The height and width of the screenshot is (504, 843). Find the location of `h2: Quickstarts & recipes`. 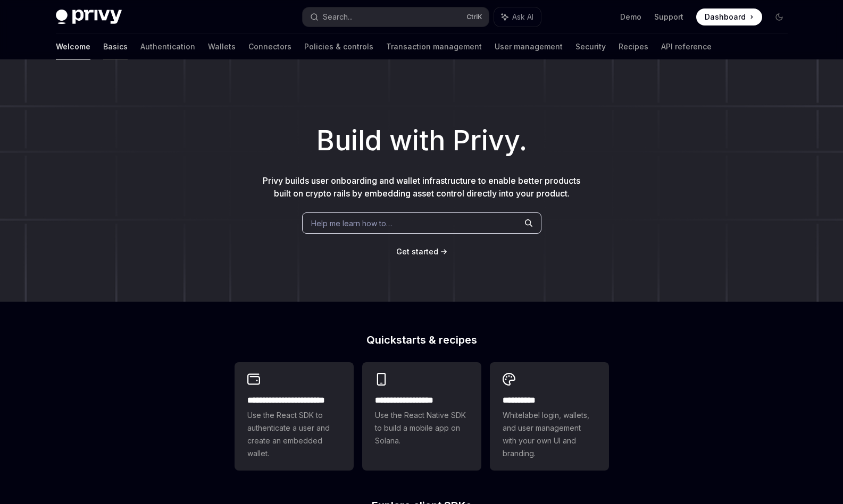

h2: Quickstarts & recipes is located at coordinates (422, 340).